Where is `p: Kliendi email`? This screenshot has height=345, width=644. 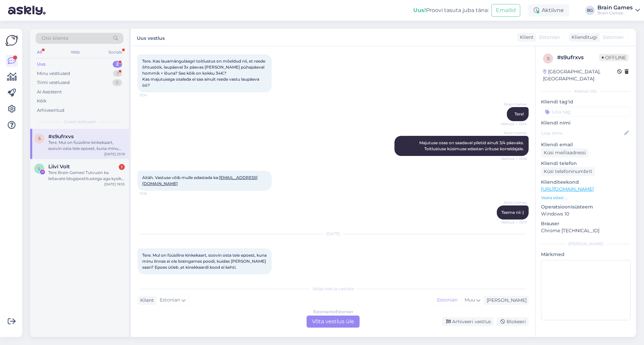
p: Kliendi email is located at coordinates (586, 145).